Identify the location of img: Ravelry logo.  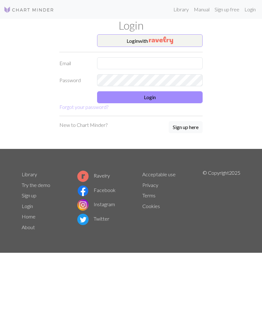
(83, 176).